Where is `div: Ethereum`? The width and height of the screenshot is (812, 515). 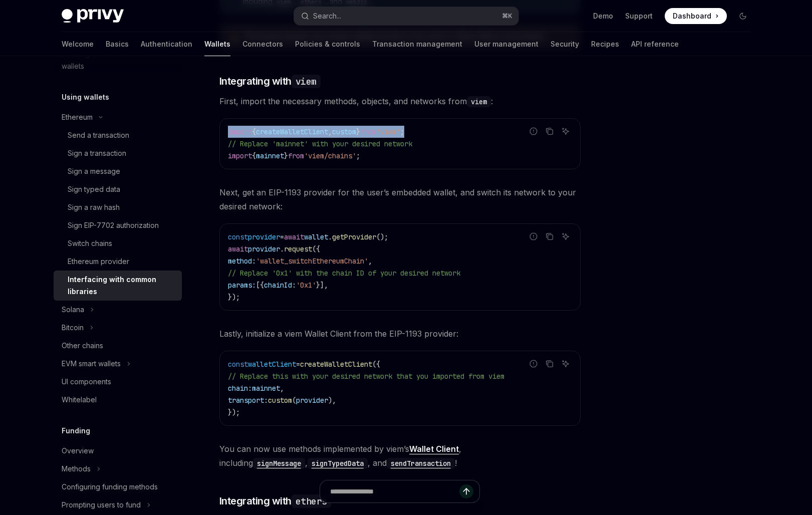
div: Ethereum is located at coordinates (77, 117).